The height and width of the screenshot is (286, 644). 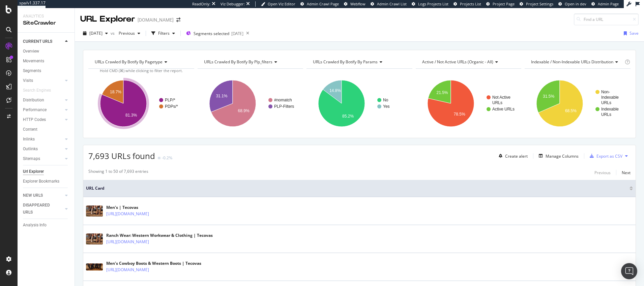 I want to click on div: Filters, so click(x=164, y=33).